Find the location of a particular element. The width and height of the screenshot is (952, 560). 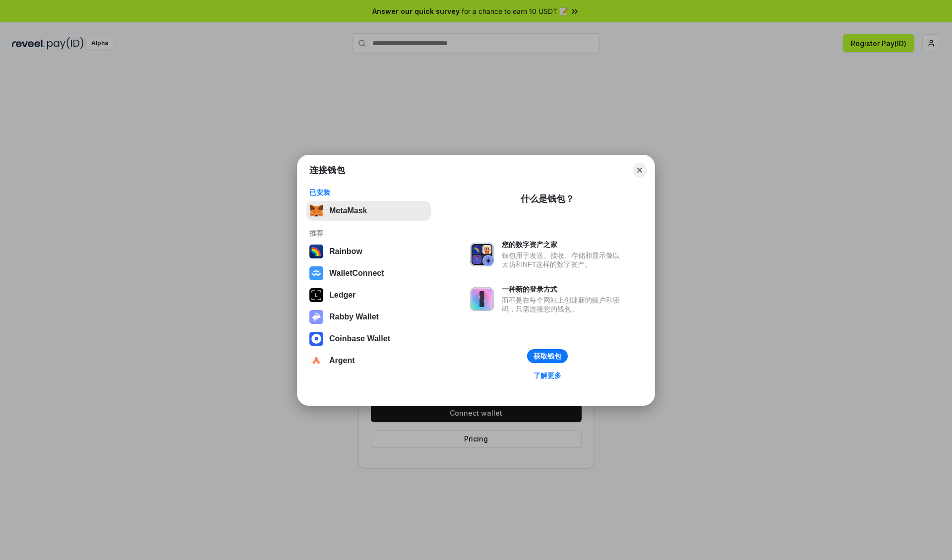

div: 您的数字资产之家 is located at coordinates (563, 244).